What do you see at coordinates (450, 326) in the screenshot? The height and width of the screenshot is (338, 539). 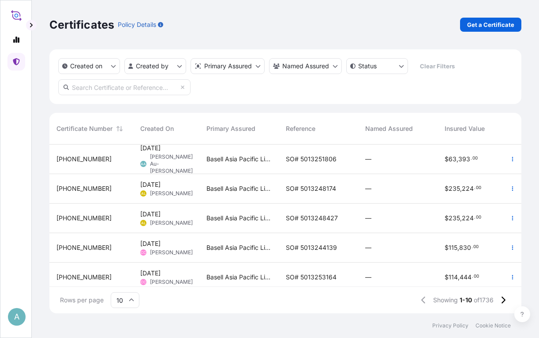 I see `p: Privacy Policy` at bounding box center [450, 326].